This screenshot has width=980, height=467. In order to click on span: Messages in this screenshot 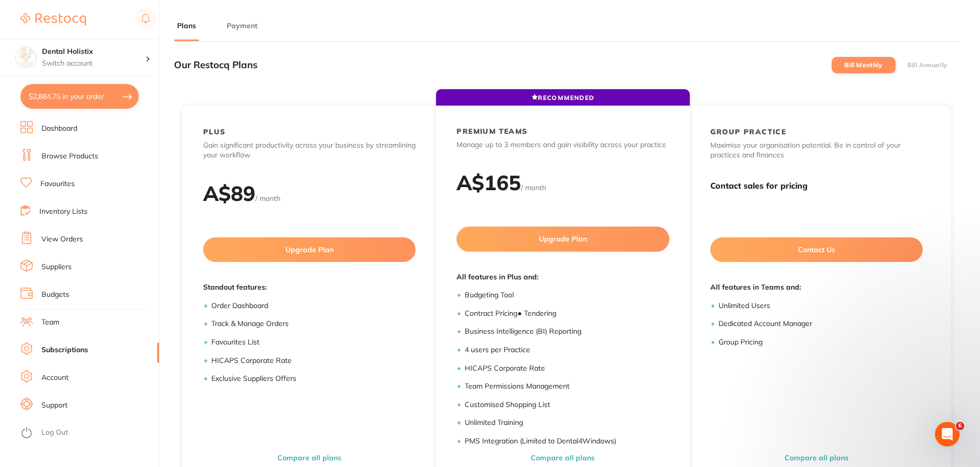, I will do `click(154, 349)`.